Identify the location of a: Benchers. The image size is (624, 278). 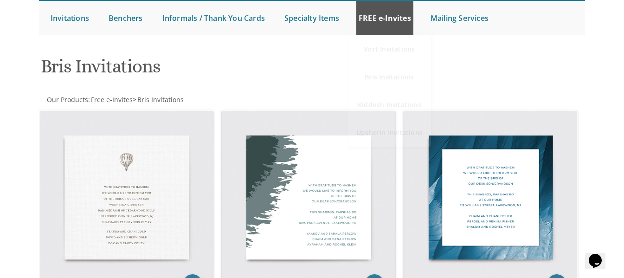
(126, 18).